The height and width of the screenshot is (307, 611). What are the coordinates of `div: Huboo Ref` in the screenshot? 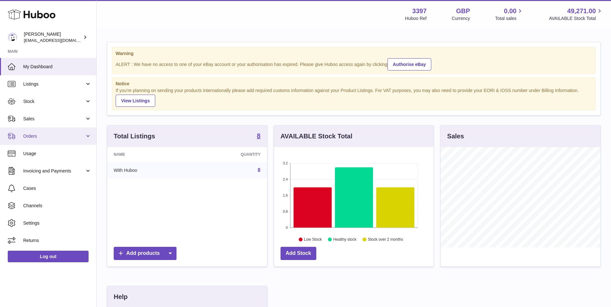 It's located at (416, 18).